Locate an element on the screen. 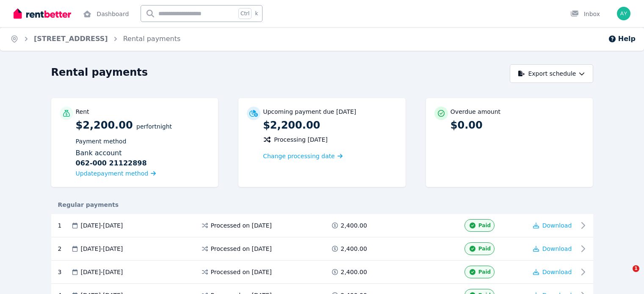 This screenshot has height=294, width=644. div: 3 is located at coordinates (64, 272).